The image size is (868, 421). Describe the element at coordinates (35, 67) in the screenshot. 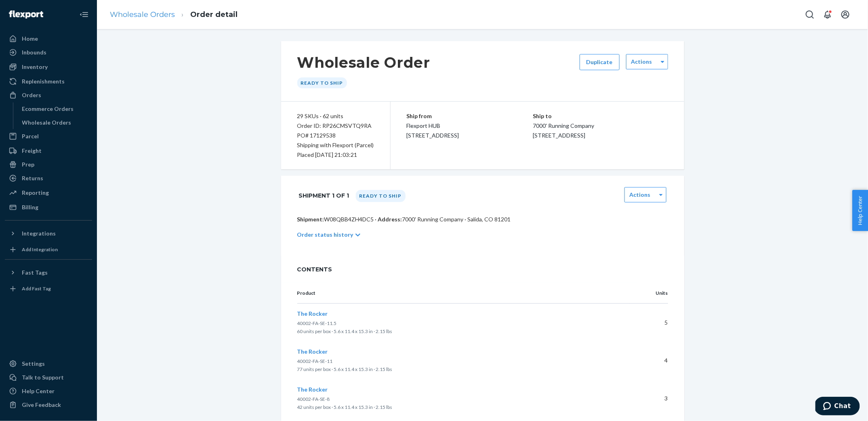

I see `div: Inventory` at that location.